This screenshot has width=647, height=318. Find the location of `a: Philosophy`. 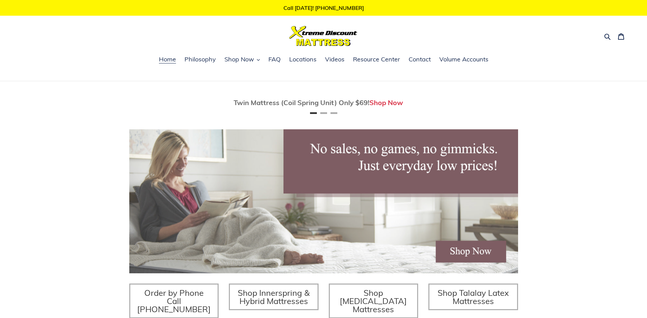

a: Philosophy is located at coordinates (200, 60).